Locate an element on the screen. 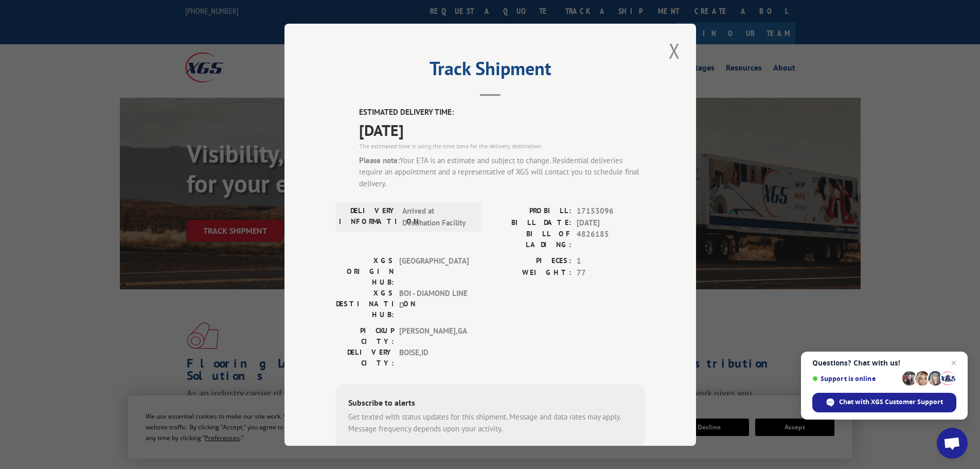 This screenshot has height=469, width=980. span: Support is online is located at coordinates (856, 379).